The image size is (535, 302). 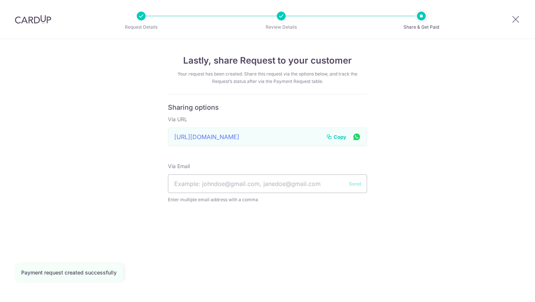 I want to click on input: Example: johndoe@gmail.com, janedoe@gmail.com, so click(x=267, y=184).